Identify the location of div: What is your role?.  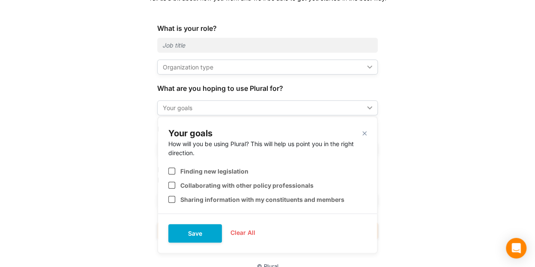
(267, 28).